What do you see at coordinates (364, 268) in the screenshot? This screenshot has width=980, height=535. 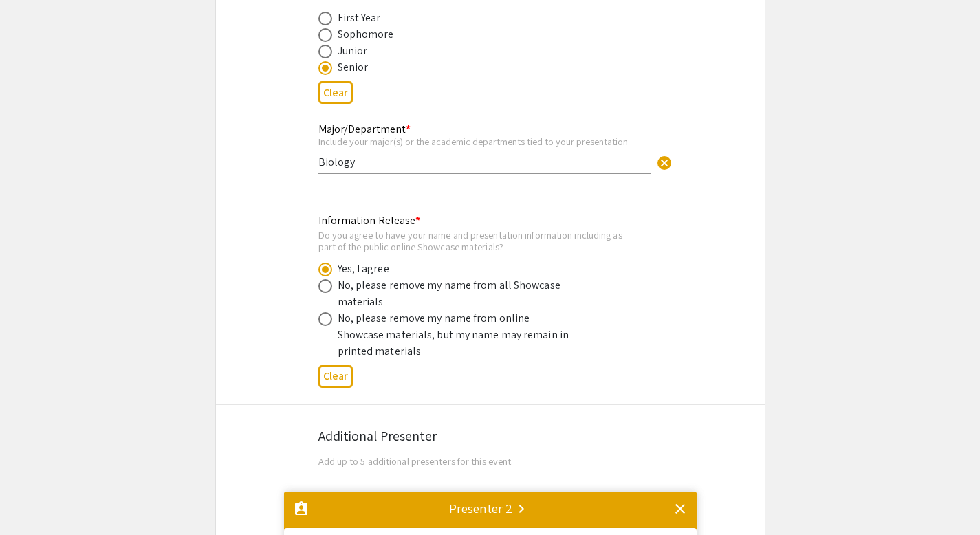 I see `div: Yes, I agree` at bounding box center [364, 268].